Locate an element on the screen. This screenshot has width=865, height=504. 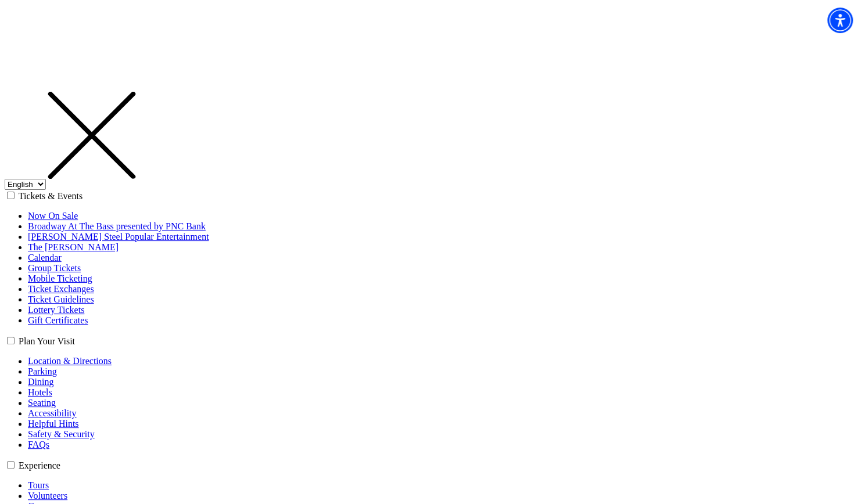
a: Dining is located at coordinates (40, 381).